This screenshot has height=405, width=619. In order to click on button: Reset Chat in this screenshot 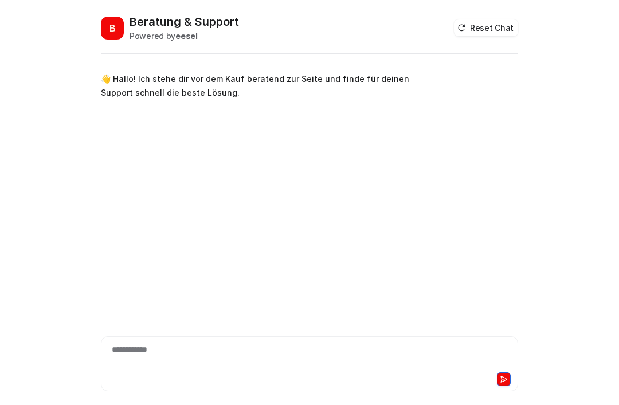, I will do `click(486, 28)`.